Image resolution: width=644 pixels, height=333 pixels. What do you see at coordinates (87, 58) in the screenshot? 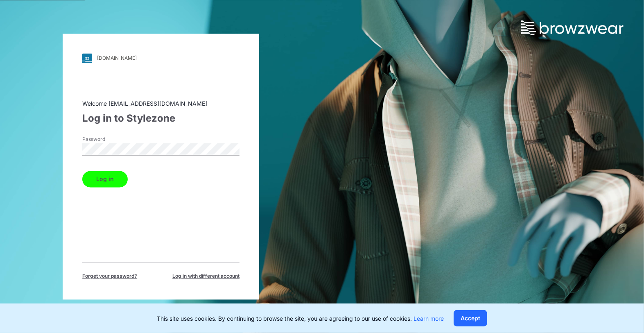
I see `img: svg+xml;base64,PHN2ZyB3aWR0aD0iMjgiIGhlaWdodD0iMjgiIHZpZXdCb3g9IjAgMCAyOCAyOCIgZmlsbD0ibm9uZSIgeG...` at bounding box center [87, 58].